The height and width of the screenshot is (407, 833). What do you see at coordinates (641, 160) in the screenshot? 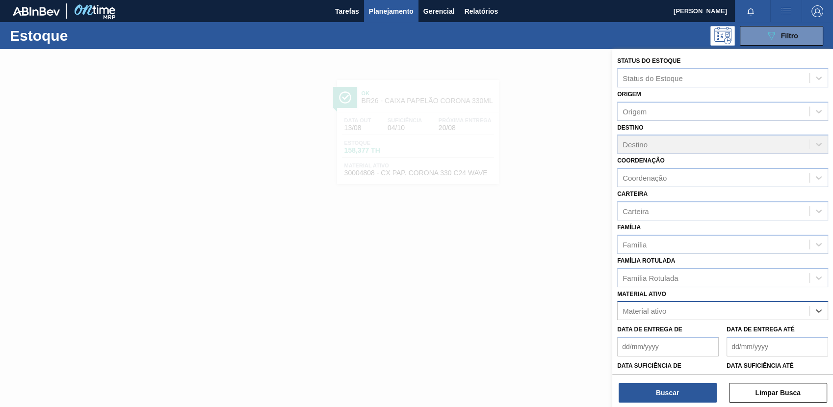
I see `label: Coordenação` at bounding box center [641, 160].